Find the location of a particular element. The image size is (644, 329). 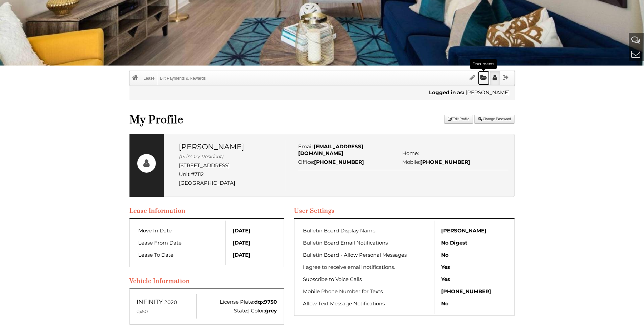

span: 2020 is located at coordinates (171, 302).